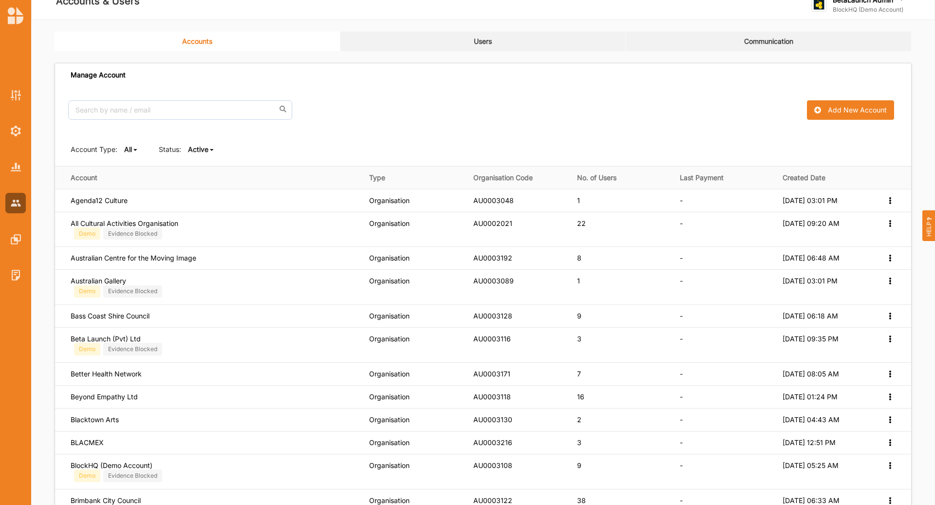  What do you see at coordinates (518, 258) in the screenshot?
I see `div: AU0003192` at bounding box center [518, 258].